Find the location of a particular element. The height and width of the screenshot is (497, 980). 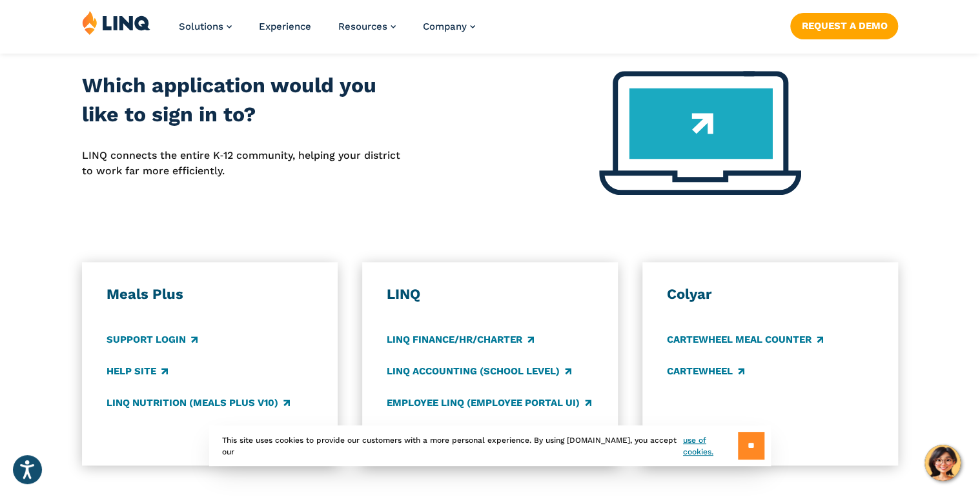

a: CARTEWHEEL is located at coordinates (706, 371).